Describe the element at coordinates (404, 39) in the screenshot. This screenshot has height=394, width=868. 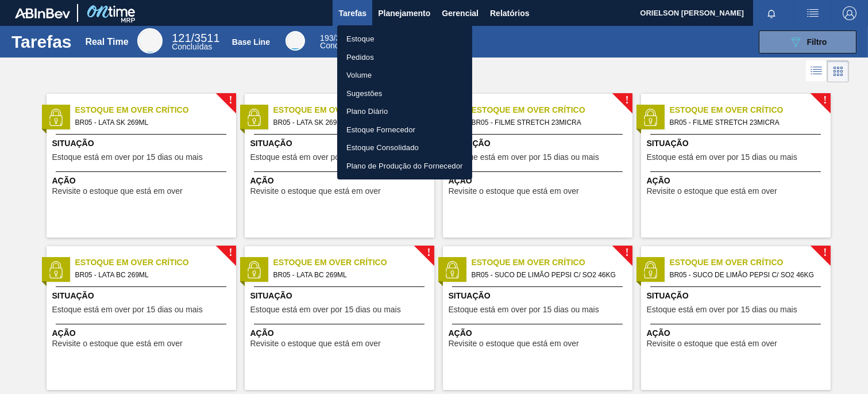
I see `li: Estoque` at that location.